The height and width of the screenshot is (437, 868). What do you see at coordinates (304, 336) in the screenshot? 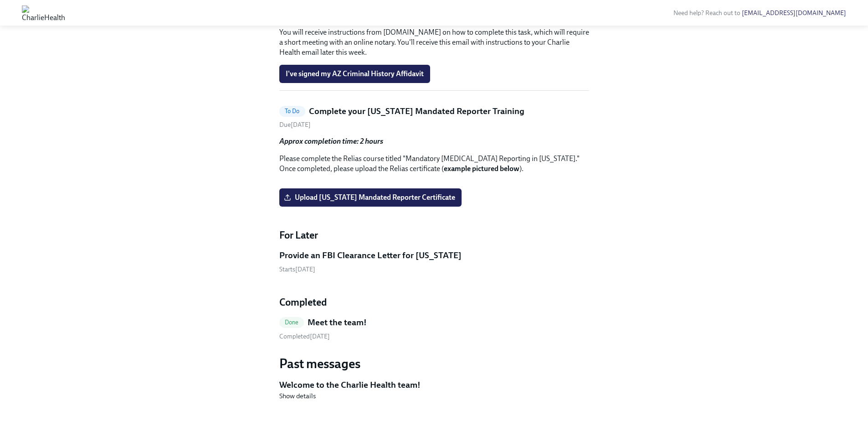
I see `span: Friday, October 3rd 2025, 2:22 pm` at bounding box center [304, 336].